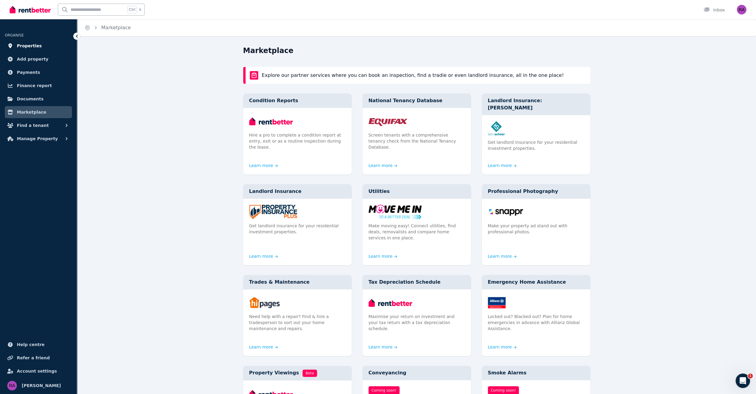 The image size is (756, 394). I want to click on div: Conveyancing, so click(417, 373).